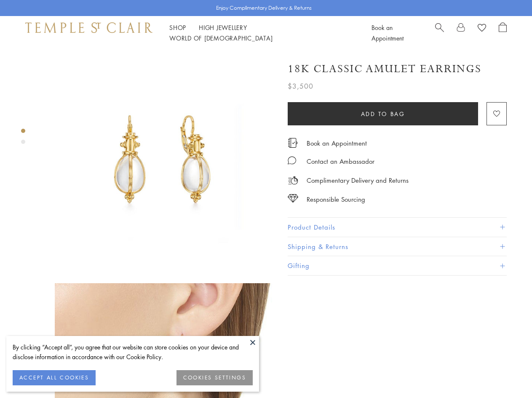 Image resolution: width=532 pixels, height=398 pixels. Describe the element at coordinates (165, 160) in the screenshot. I see `img: 18K Classic Amulet Earrings` at that location.